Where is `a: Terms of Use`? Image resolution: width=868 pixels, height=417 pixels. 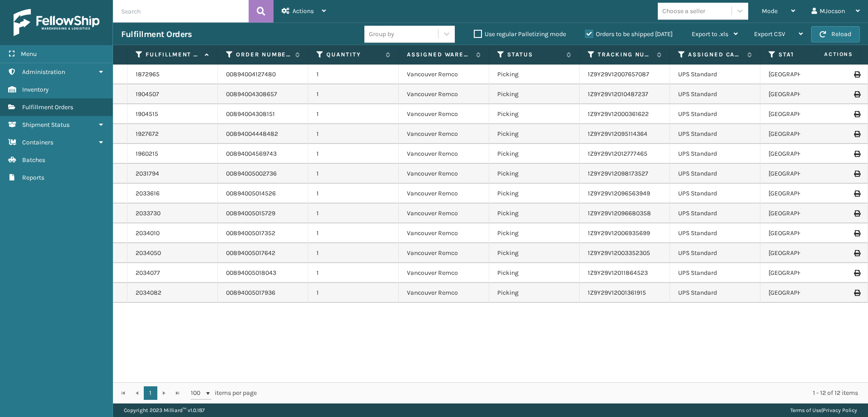
a: Terms of Use is located at coordinates (806, 410).